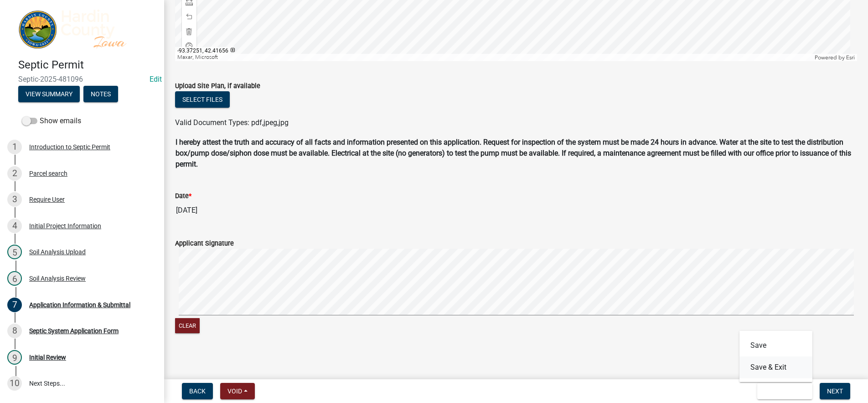 The image size is (868, 403). Describe the element at coordinates (204, 244) in the screenshot. I see `label: Applicant Signature` at that location.